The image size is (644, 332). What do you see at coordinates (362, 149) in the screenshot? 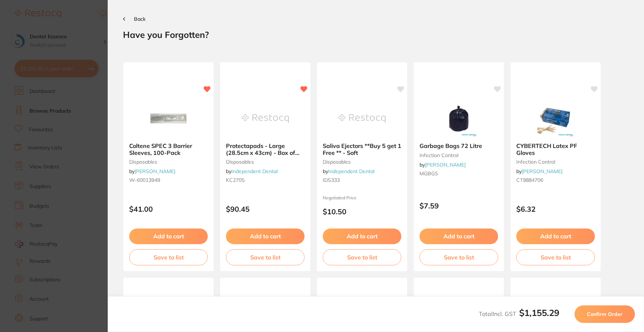
I see `b: Saliva Ejectors **Buy 5 get 1 Free ** - Soft` at bounding box center [362, 149].